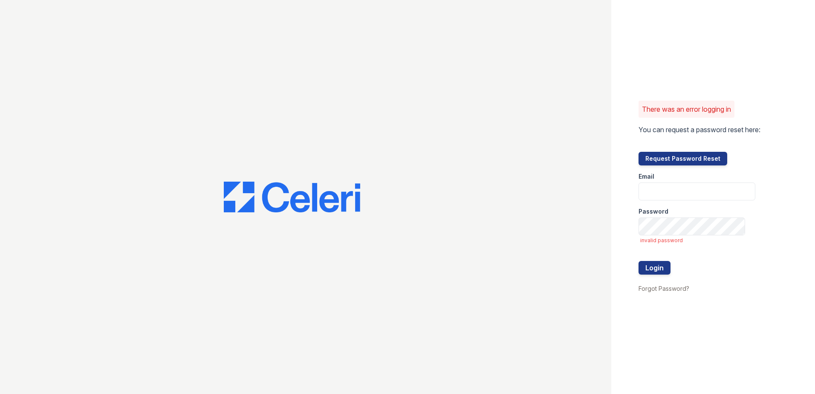  Describe the element at coordinates (683, 159) in the screenshot. I see `button: Request Password Reset` at that location.